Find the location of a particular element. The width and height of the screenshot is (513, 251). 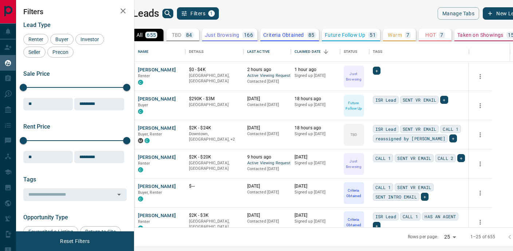

p: $2K - $20K is located at coordinates (214, 157).